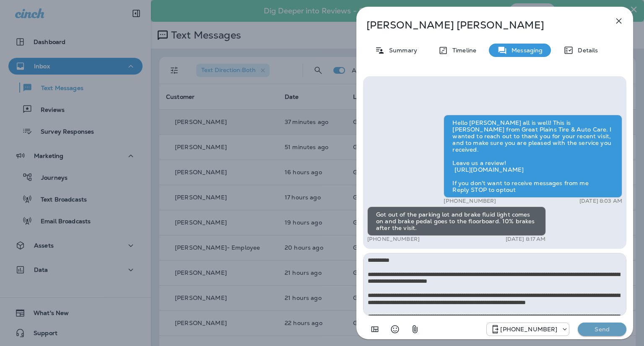  What do you see at coordinates (525, 50) in the screenshot?
I see `p: Messaging` at bounding box center [525, 50].